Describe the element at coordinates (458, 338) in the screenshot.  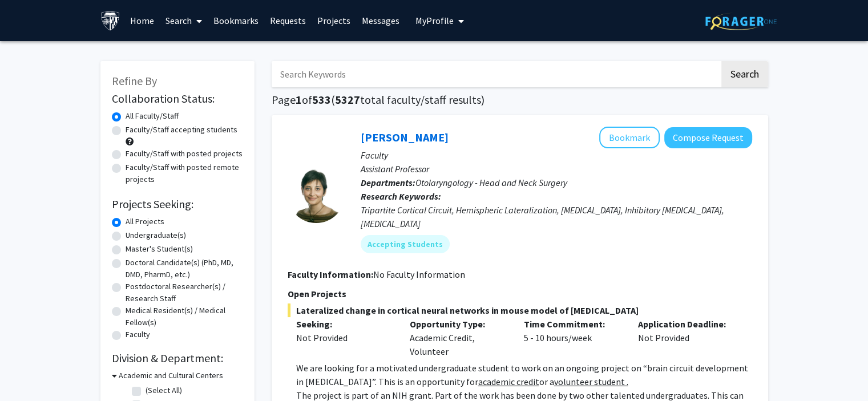
I see `div: Academic Credit, Volunteer` at that location.